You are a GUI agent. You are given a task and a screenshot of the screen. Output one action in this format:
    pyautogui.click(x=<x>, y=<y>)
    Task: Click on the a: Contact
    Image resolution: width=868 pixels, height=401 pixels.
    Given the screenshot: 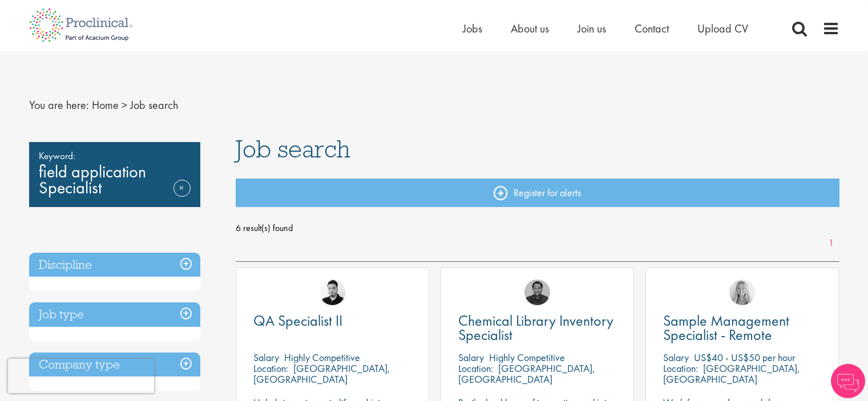 What is the action you would take?
    pyautogui.click(x=652, y=29)
    